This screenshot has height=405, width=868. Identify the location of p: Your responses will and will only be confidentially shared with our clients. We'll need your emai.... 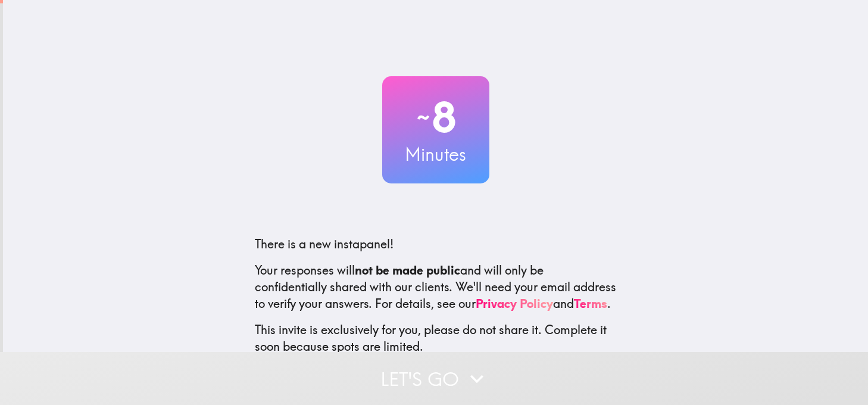
(436, 287).